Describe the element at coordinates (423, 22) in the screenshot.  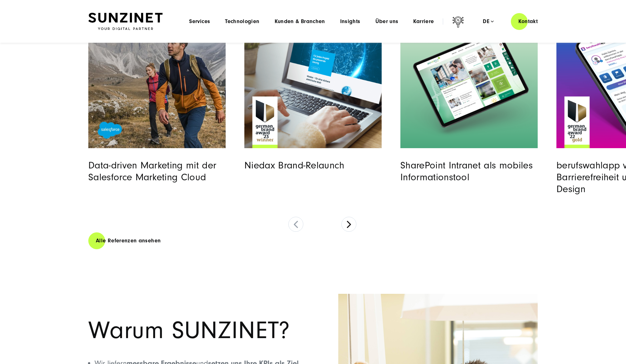
I see `a: Karriere` at that location.